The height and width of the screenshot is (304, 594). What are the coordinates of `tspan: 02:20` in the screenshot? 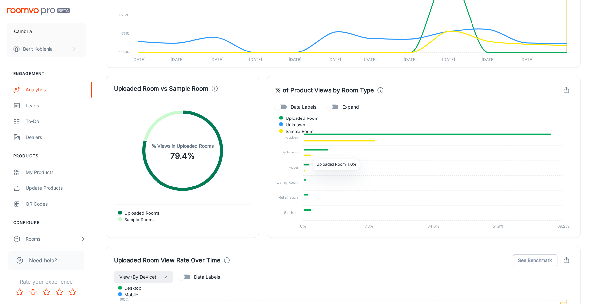 It's located at (124, 15).